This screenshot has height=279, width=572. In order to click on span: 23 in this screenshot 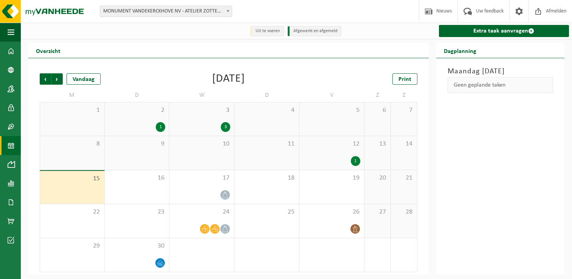, I will do `click(137, 212)`.